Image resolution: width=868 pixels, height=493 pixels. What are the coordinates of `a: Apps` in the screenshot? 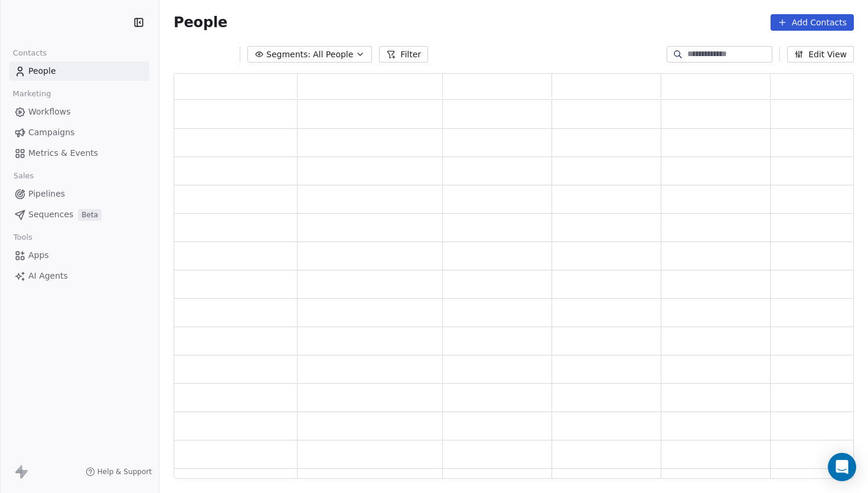 It's located at (79, 255).